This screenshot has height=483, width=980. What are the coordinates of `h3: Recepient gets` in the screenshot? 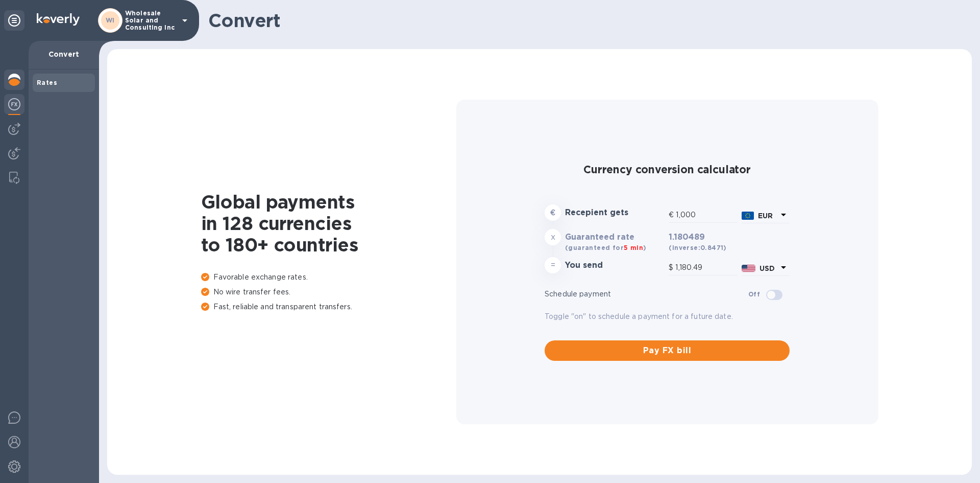 It's located at (615, 213).